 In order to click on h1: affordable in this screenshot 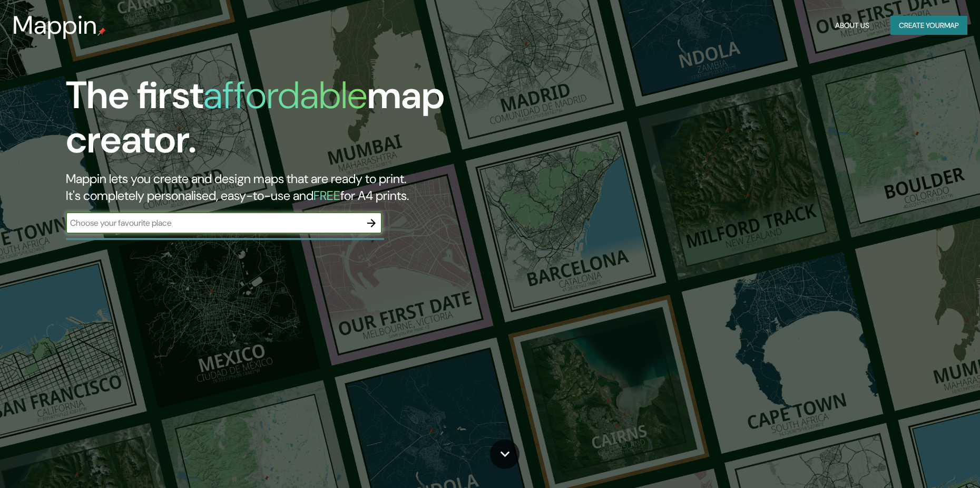, I will do `click(285, 95)`.